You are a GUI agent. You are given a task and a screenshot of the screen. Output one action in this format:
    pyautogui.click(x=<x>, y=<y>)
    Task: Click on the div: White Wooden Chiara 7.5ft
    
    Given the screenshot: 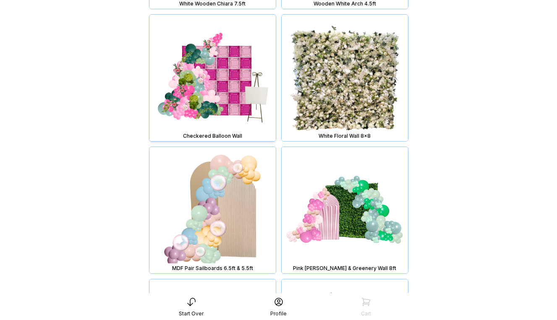 What is the action you would take?
    pyautogui.click(x=212, y=4)
    